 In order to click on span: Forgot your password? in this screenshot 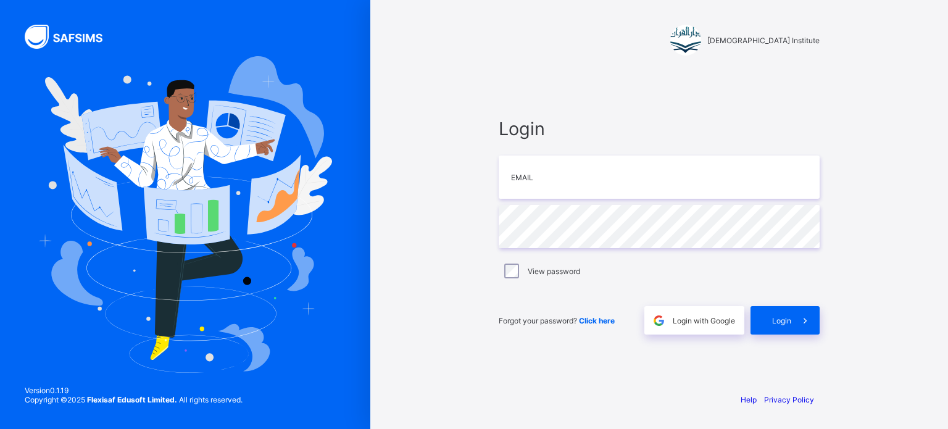, I will do `click(557, 320)`.